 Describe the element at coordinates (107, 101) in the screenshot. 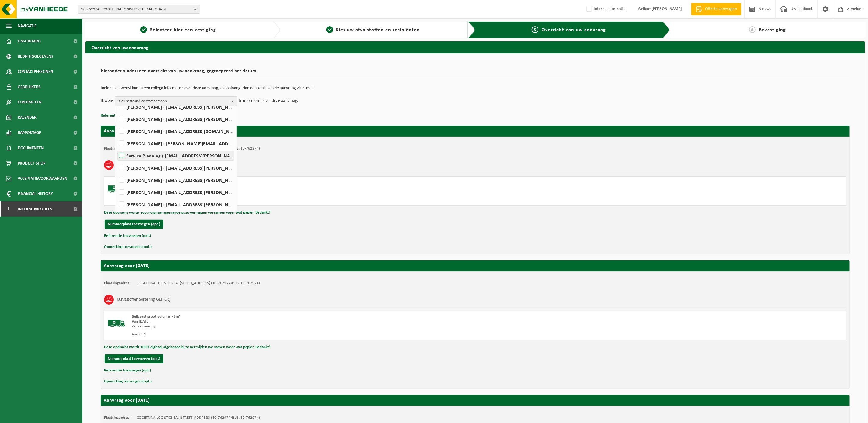

I see `p: Ik wens` at that location.